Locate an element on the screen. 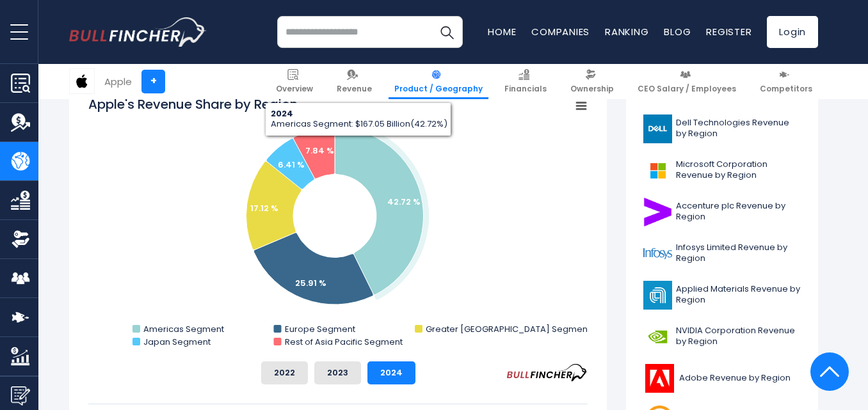 This screenshot has height=410, width=868. button: 2022 is located at coordinates (284, 372).